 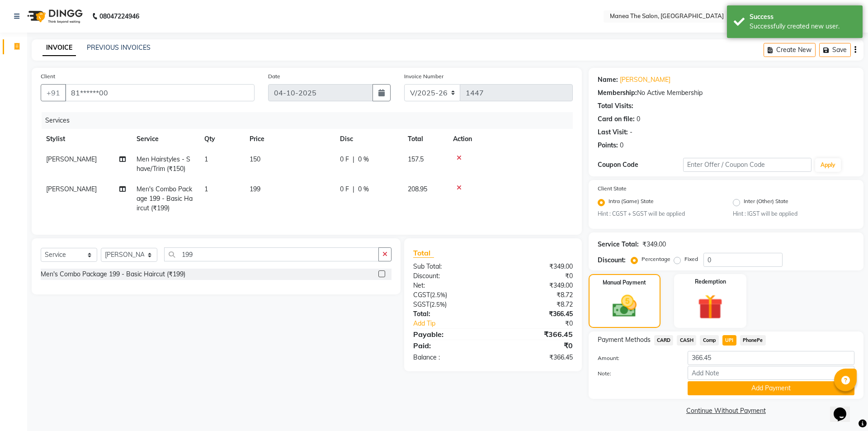 I want to click on div: Last Visit:, so click(x=612, y=132).